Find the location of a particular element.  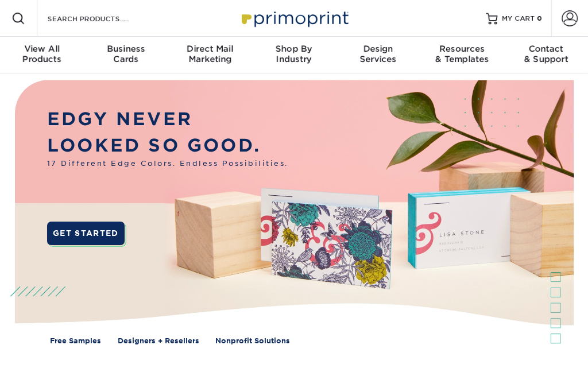

input: SEARCH PRODUCTS..... is located at coordinates (102, 18).